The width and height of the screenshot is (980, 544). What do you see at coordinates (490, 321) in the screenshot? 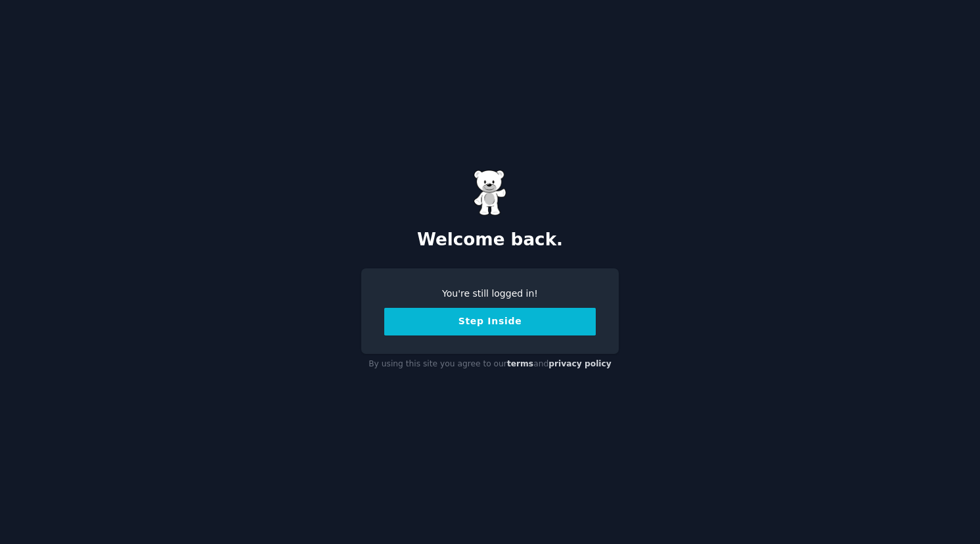
I see `a: Step Inside` at bounding box center [490, 321].